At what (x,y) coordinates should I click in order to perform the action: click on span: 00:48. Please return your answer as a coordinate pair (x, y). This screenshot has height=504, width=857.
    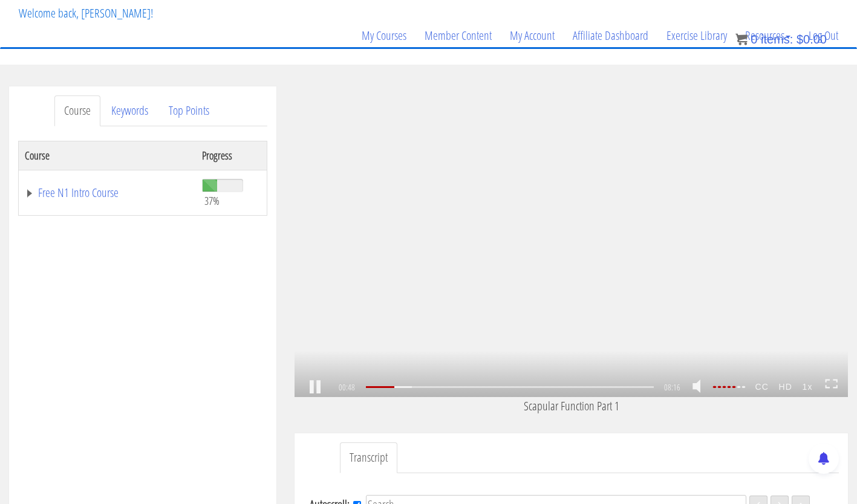
    Looking at the image, I should click on (346, 388).